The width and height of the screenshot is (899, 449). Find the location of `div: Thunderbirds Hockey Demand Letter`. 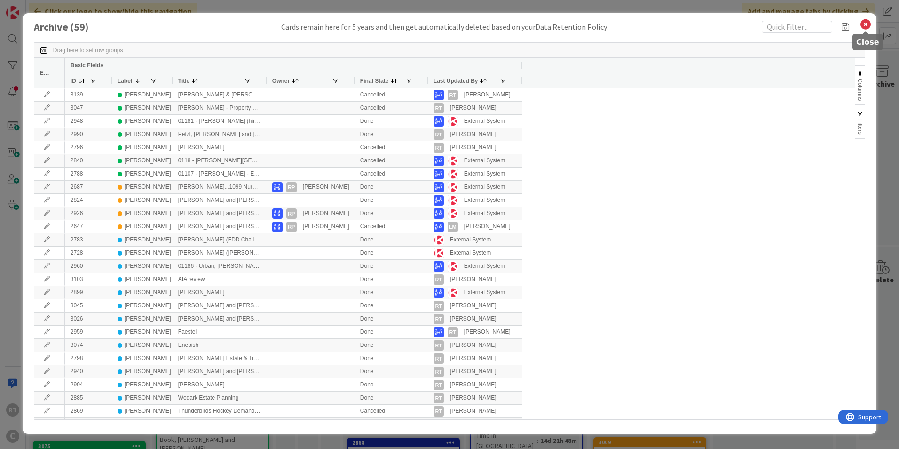

div: Thunderbirds Hockey Demand Letter is located at coordinates (220, 411).